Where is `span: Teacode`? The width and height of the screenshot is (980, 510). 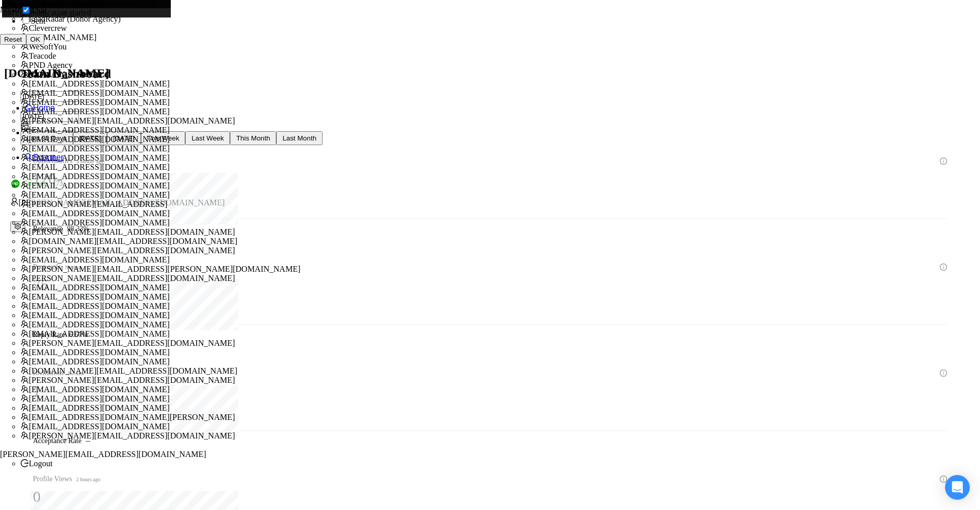 span: Teacode is located at coordinates (42, 56).